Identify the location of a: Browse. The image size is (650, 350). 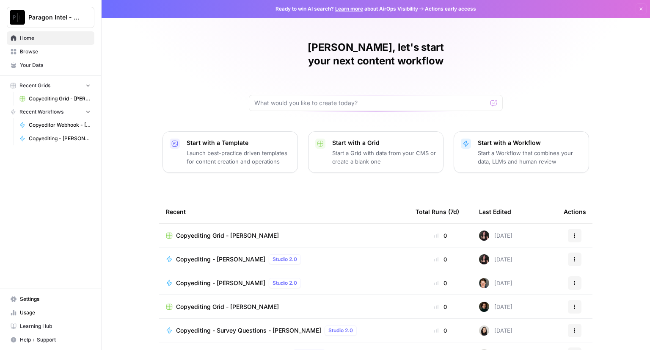
(50, 52).